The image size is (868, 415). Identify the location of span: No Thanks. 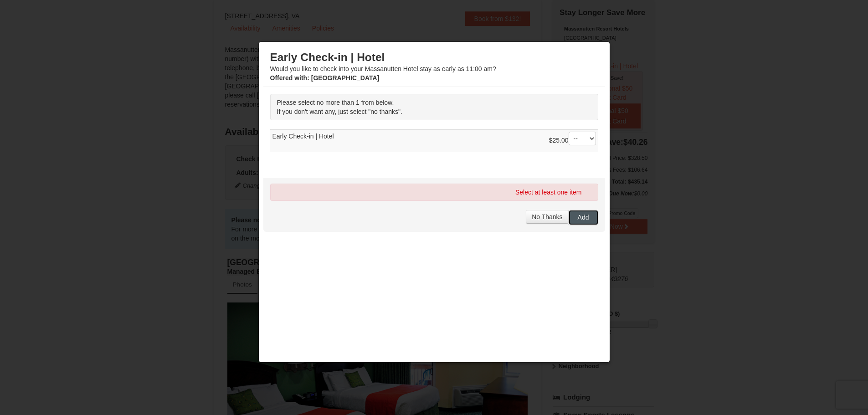
(546, 217).